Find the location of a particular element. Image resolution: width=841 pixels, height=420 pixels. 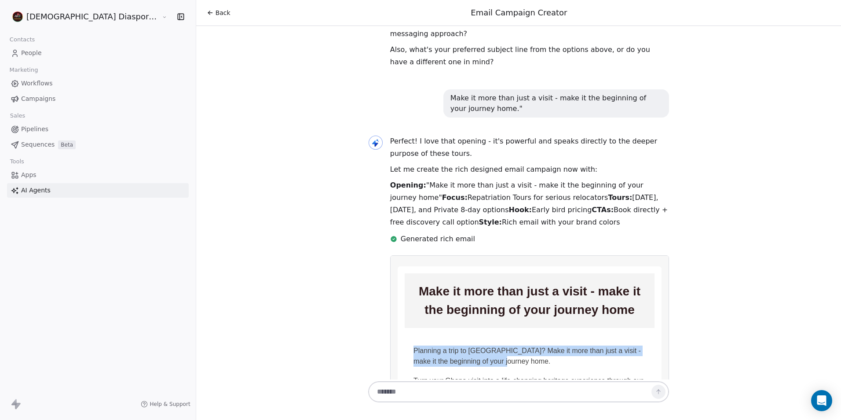

span: People is located at coordinates (31, 53).